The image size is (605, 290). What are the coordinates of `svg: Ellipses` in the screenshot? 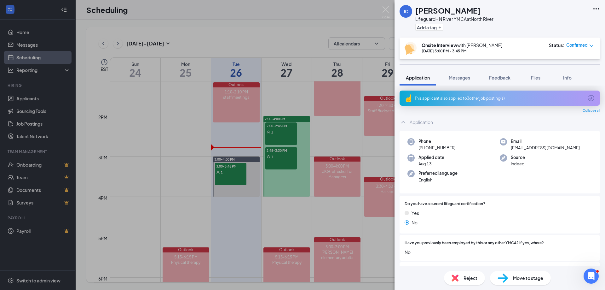 It's located at (596, 9).